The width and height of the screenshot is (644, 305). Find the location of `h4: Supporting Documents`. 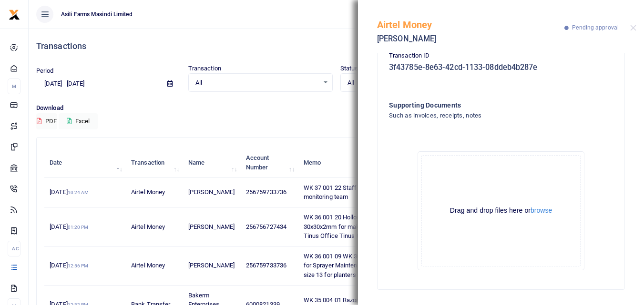

h4: Supporting Documents is located at coordinates (481, 105).